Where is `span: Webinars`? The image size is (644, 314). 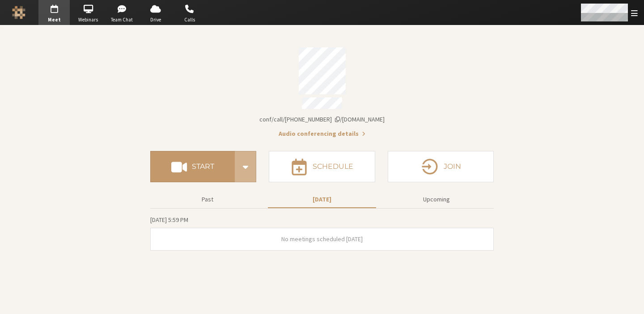
span: Webinars is located at coordinates (88, 20).